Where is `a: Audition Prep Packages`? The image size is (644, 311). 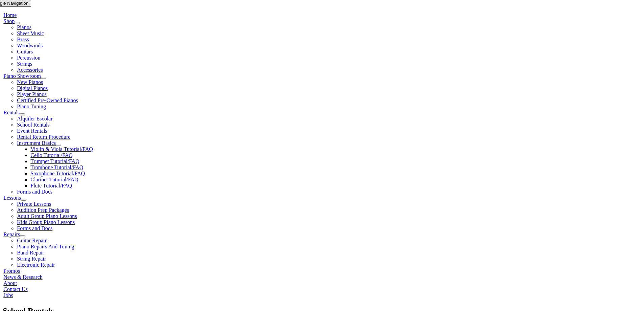 a: Audition Prep Packages is located at coordinates (43, 210).